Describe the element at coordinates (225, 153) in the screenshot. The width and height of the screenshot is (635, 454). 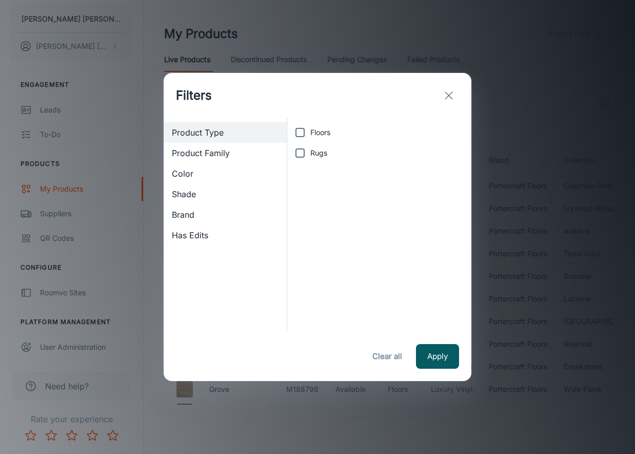
I see `span: Product Family` at that location.